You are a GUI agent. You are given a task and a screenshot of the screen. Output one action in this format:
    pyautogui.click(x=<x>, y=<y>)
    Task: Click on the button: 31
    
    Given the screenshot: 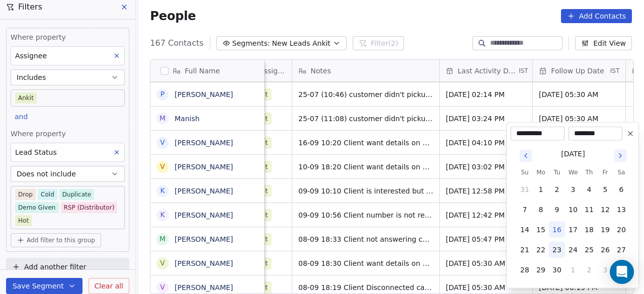 What is the action you would take?
    pyautogui.click(x=525, y=189)
    